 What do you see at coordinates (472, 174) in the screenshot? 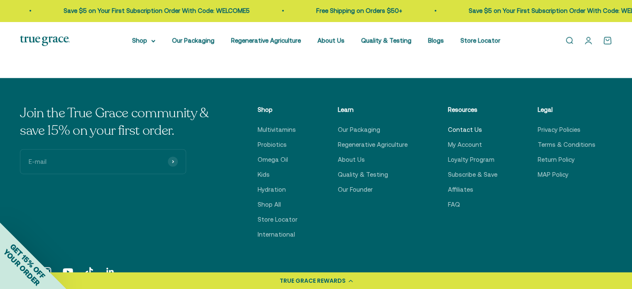
I see `a: Subscribe & Save` at bounding box center [472, 174].